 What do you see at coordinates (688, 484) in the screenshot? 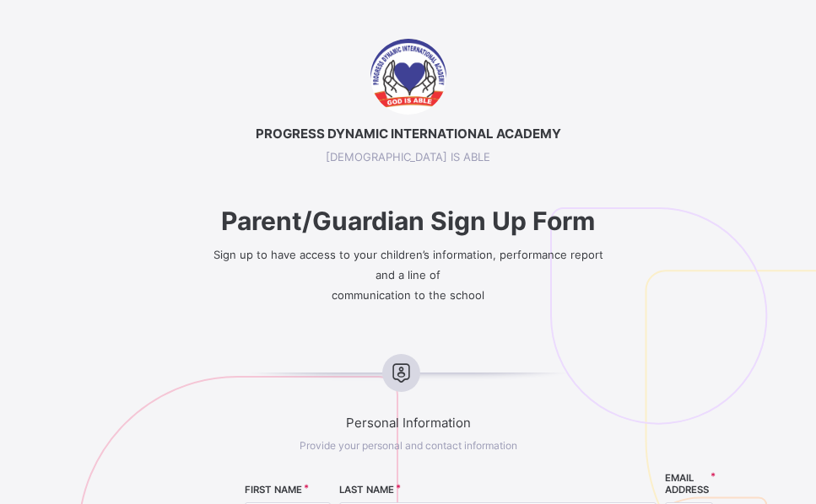
I see `label: EMAIL ADDRESS` at bounding box center [688, 484].